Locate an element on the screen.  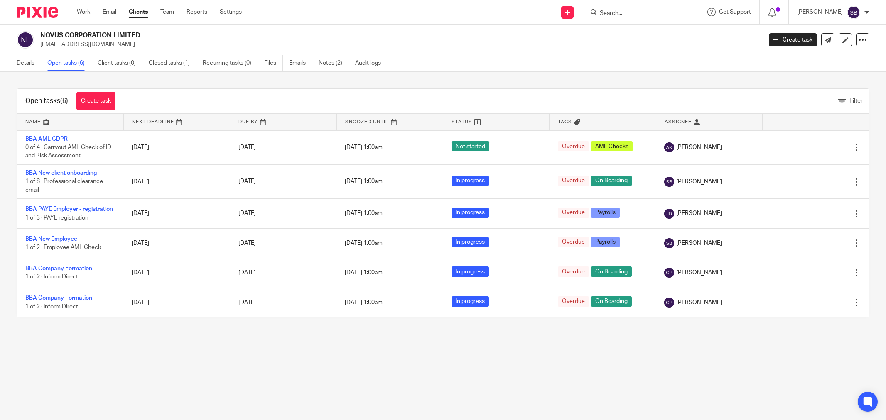
a: Team is located at coordinates (167, 12).